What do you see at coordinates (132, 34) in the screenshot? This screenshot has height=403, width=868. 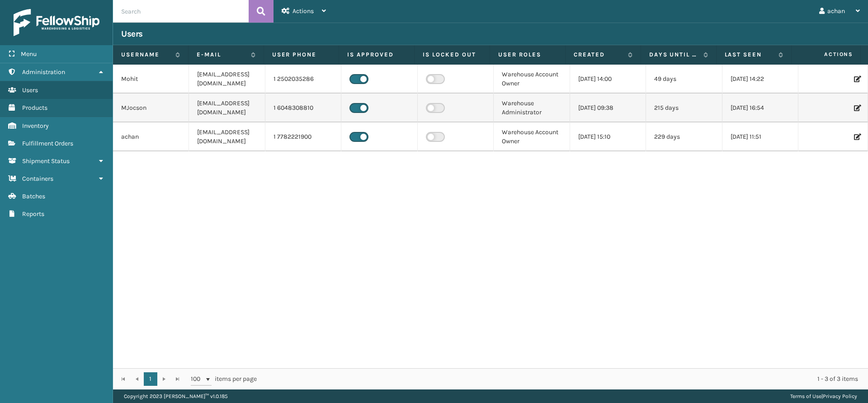 I see `h3: Users` at bounding box center [132, 34].